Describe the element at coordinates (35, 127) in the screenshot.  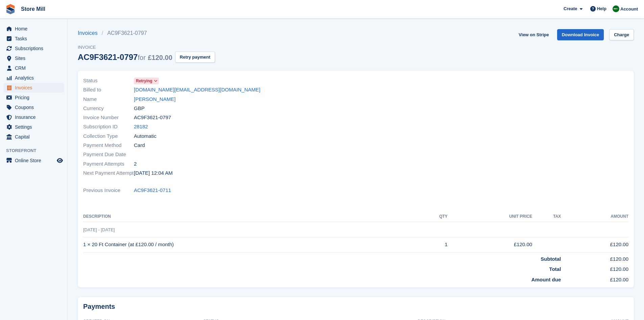
I see `span: Settings` at that location.